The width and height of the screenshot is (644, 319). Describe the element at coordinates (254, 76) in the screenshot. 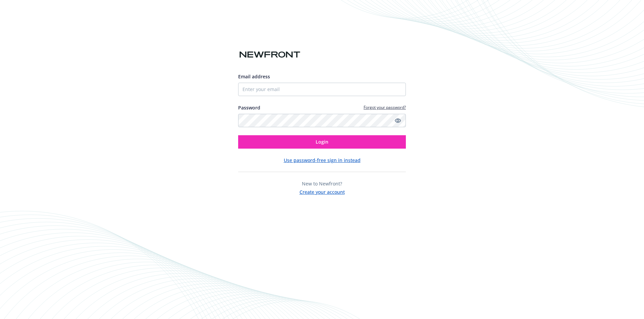

I see `span: Email address` at that location.